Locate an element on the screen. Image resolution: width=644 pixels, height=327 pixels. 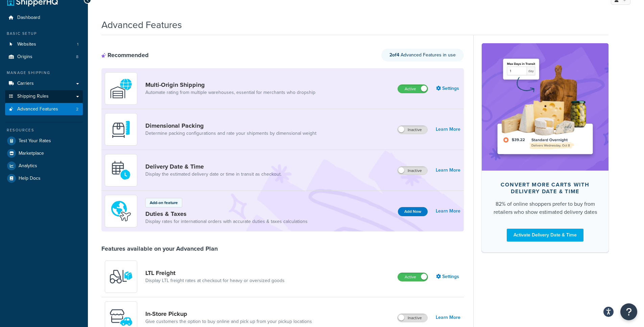
a: Help Docs is located at coordinates (44, 178).